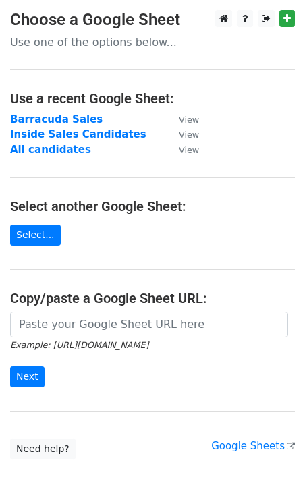 This screenshot has height=479, width=305. Describe the element at coordinates (35, 235) in the screenshot. I see `a: Select...` at that location.